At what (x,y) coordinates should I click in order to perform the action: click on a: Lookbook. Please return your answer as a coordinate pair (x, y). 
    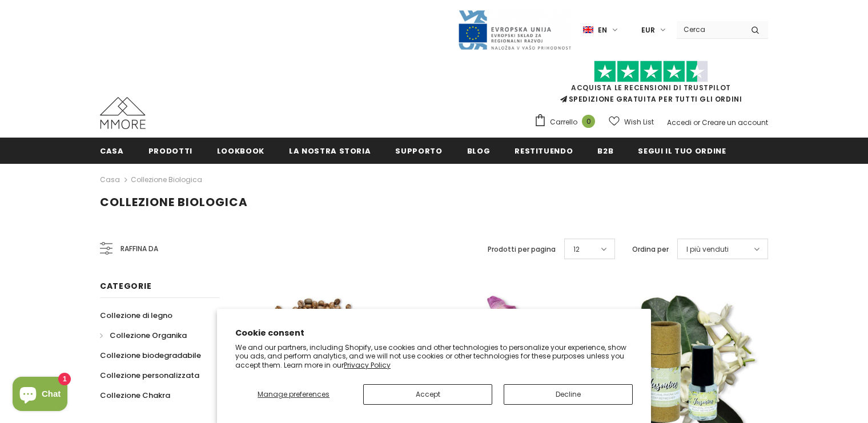
    Looking at the image, I should click on (241, 150).